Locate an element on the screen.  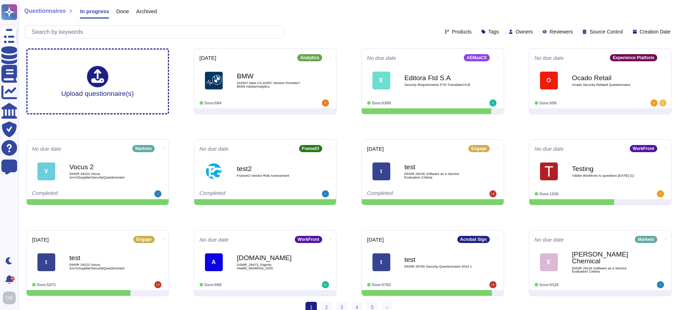
div: Experience Platform is located at coordinates (633, 58).